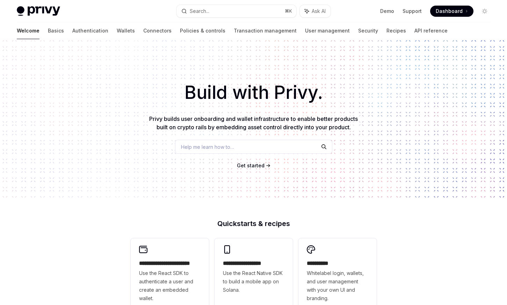 The image size is (507, 305). I want to click on div: Search..., so click(200, 11).